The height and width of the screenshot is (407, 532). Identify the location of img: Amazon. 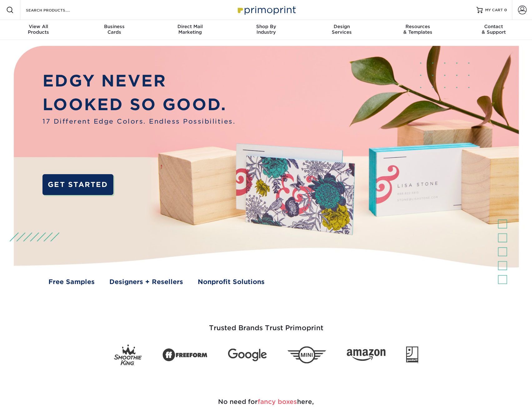
(366, 356).